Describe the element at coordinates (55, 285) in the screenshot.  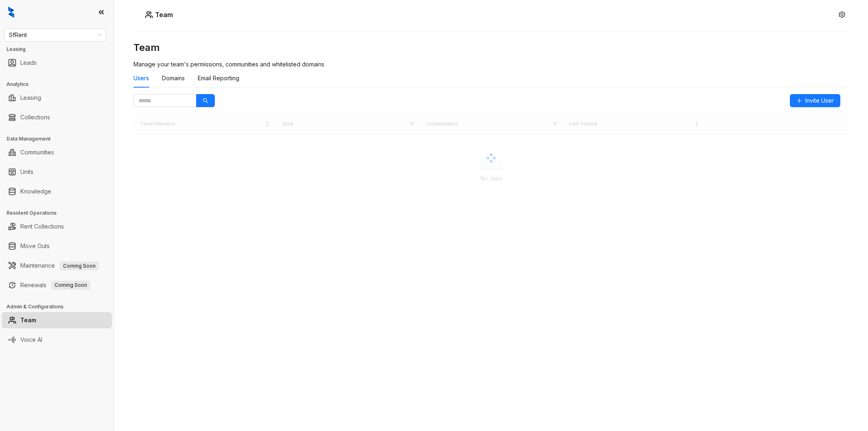
I see `a: RenewalsComing Soon` at that location.